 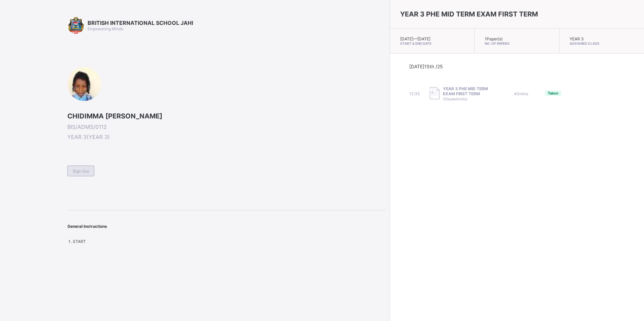 What do you see at coordinates (435, 93) in the screenshot?
I see `img: take_paper.cd97e1aca70de81545fe8e300f84619e.svg` at bounding box center [435, 93].